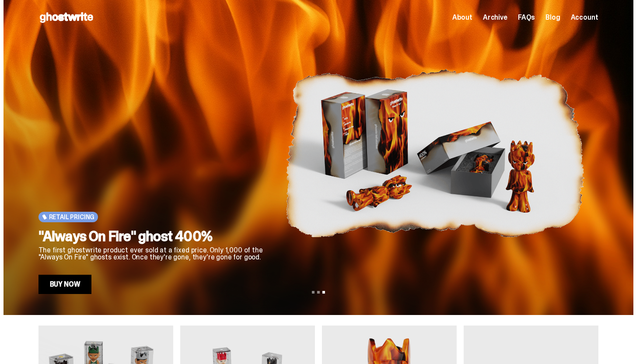 Image resolution: width=643 pixels, height=364 pixels. Describe the element at coordinates (584, 17) in the screenshot. I see `a: Account` at that location.